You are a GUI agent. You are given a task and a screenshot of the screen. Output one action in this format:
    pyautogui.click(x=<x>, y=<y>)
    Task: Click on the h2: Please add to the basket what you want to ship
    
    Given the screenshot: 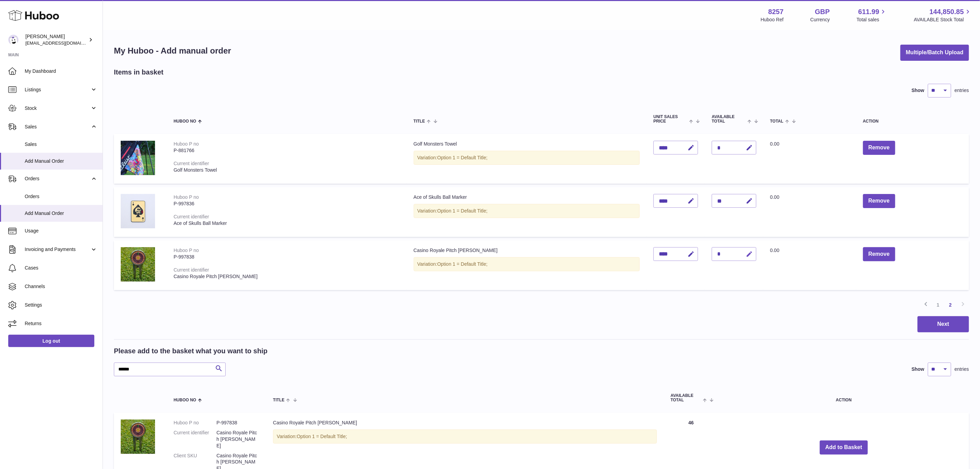 What is the action you would take?
    pyautogui.click(x=191, y=351)
    